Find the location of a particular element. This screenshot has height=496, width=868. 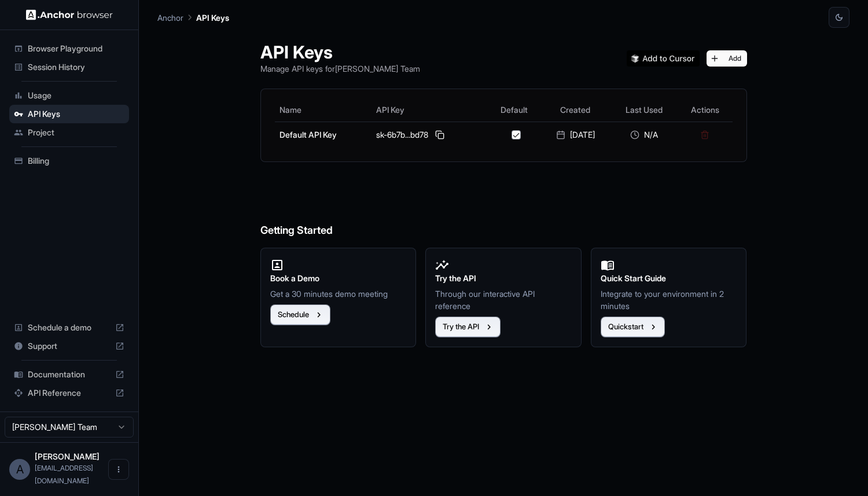

p: Anchor is located at coordinates (170, 17).